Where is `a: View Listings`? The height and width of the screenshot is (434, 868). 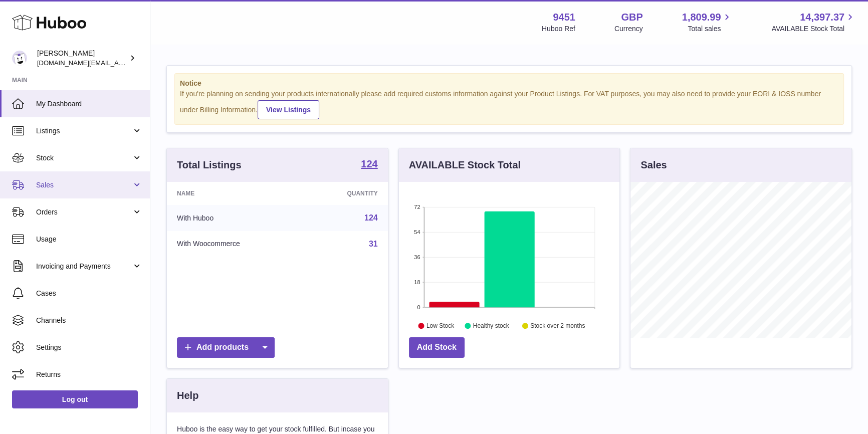 a: View Listings is located at coordinates (288, 110).